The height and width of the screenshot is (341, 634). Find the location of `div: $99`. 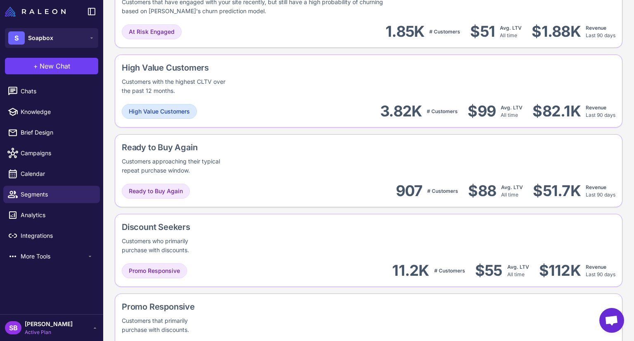

div: $99 is located at coordinates (482, 111).